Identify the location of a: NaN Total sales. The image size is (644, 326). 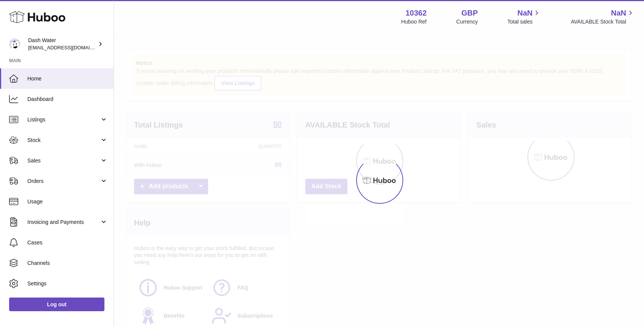
(524, 17).